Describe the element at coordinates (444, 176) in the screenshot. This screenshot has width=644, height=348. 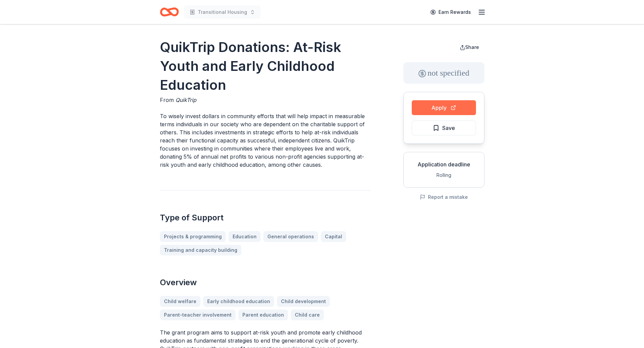
I see `div: Rolling` at that location.